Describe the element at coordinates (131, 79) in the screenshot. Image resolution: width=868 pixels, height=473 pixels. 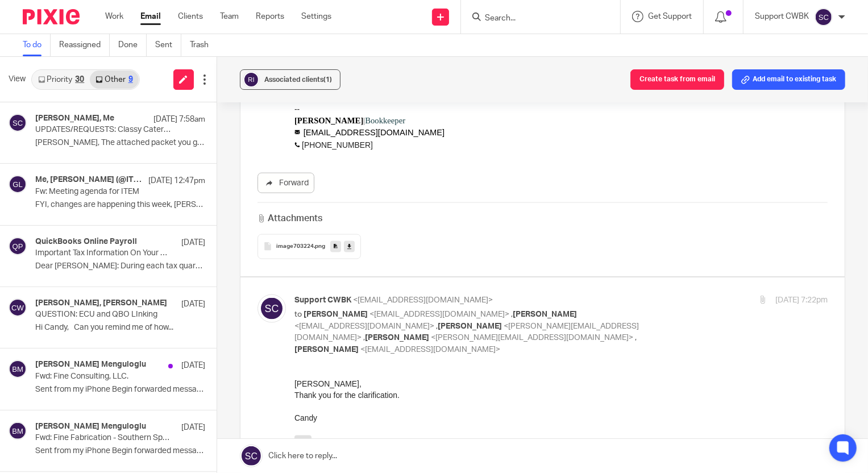
I see `div: 9` at that location.